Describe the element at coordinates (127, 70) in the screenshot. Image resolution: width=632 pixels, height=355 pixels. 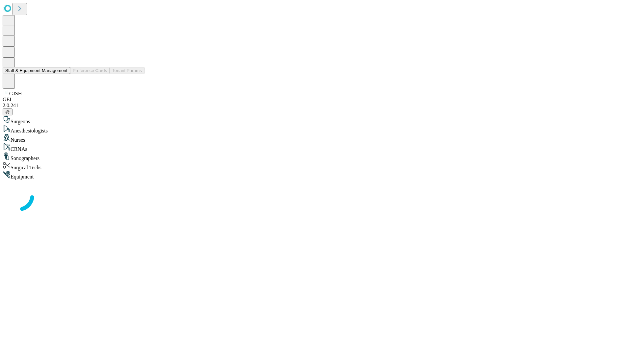
I see `button: Tenant Params` at that location.